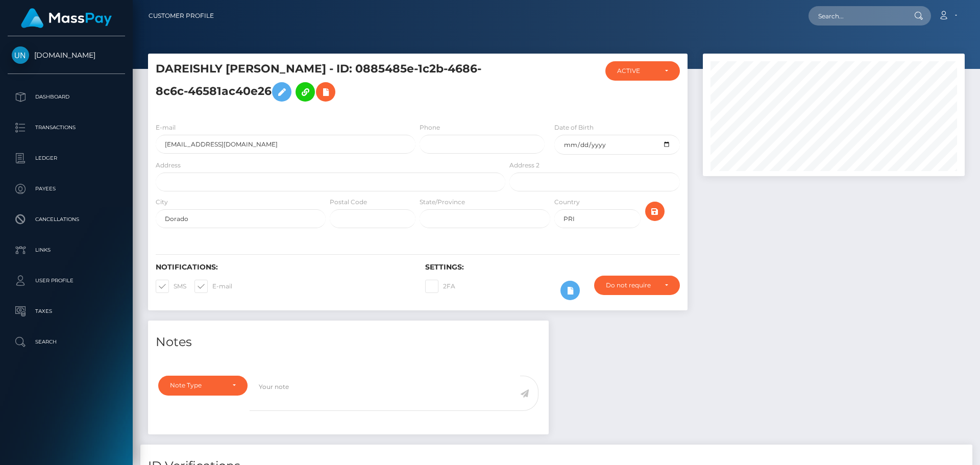  Describe the element at coordinates (283, 267) in the screenshot. I see `h6: Notifications:` at that location.